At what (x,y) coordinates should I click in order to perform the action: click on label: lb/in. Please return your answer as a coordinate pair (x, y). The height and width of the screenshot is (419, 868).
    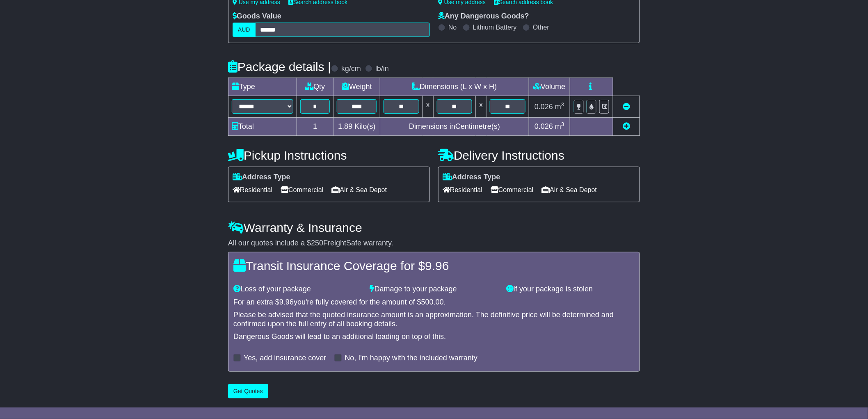
    Looking at the image, I should click on (382, 69).